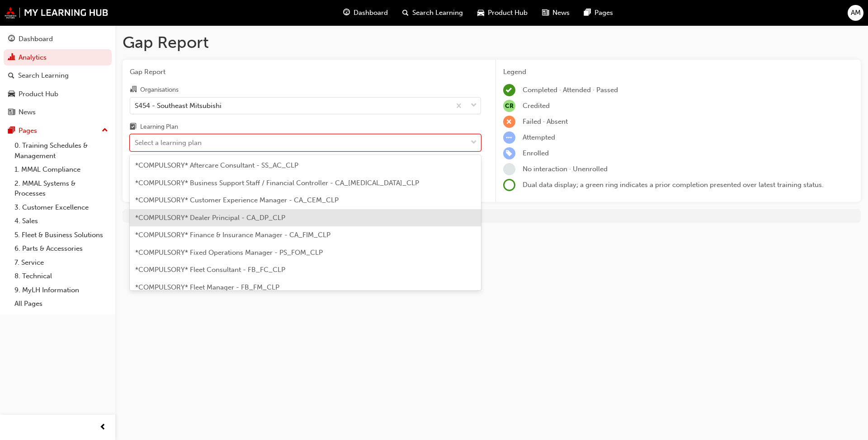 The image size is (868, 440). I want to click on span: Pages, so click(603, 13).